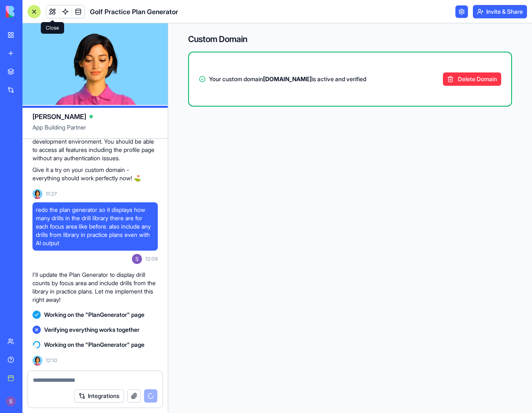  Describe the element at coordinates (95, 227) in the screenshot. I see `span: redo the plan generator so it displays how many drills in the drill library there are for each fo...` at that location.